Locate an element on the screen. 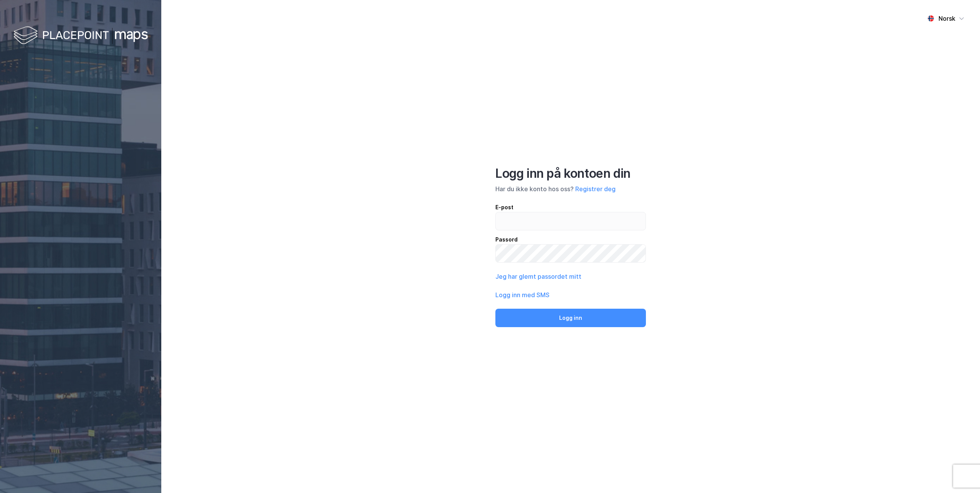  img: logo-white.f07954bde2210d2a523dddb988cd2aa7.svg is located at coordinates (81, 36).